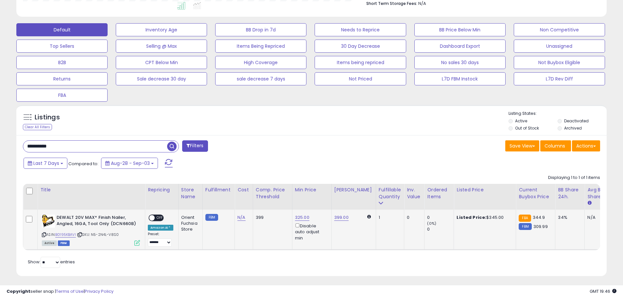 The image size is (623, 298). What do you see at coordinates (161, 63) in the screenshot?
I see `button: CPT Below Min` at bounding box center [161, 63].